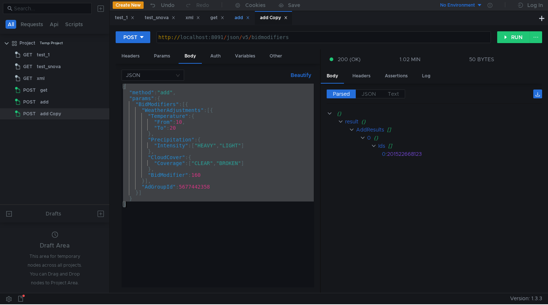  What do you see at coordinates (426, 76) in the screenshot?
I see `div: Log` at bounding box center [426, 76].